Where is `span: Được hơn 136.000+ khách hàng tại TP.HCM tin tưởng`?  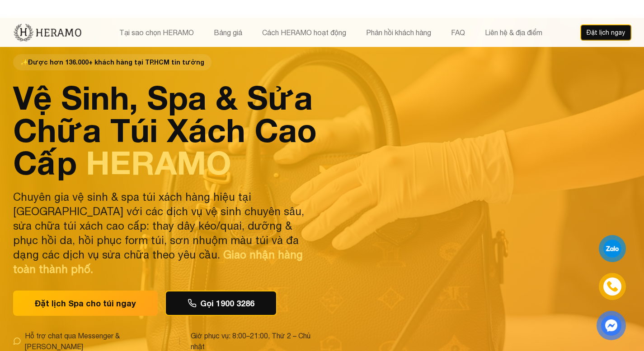
span: Được hơn 136.000+ khách hàng tại TP.HCM tin tưởng is located at coordinates (112, 62).